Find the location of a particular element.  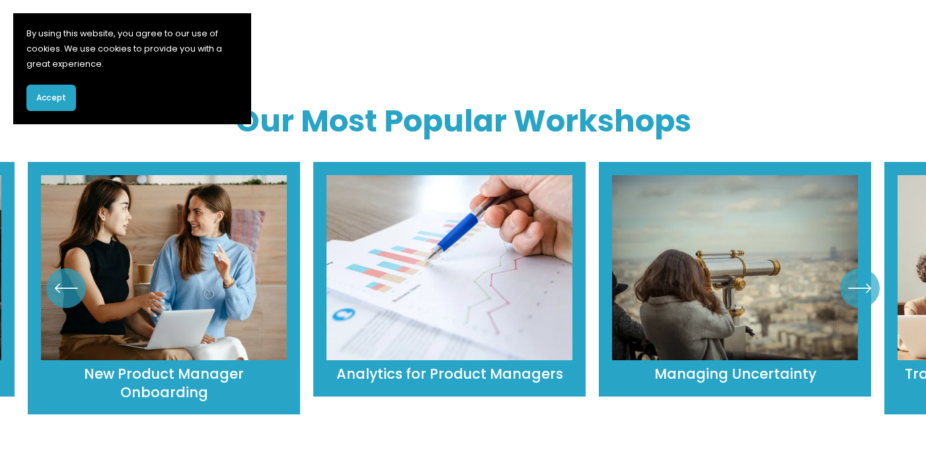

section: Cookie banner is located at coordinates (132, 69).